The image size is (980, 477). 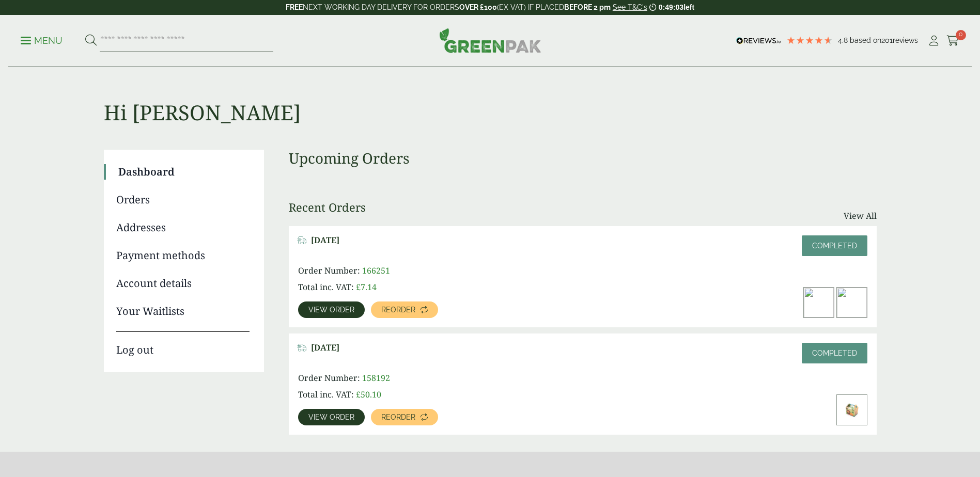 What do you see at coordinates (844, 40) in the screenshot?
I see `span: 4.8` at bounding box center [844, 40].